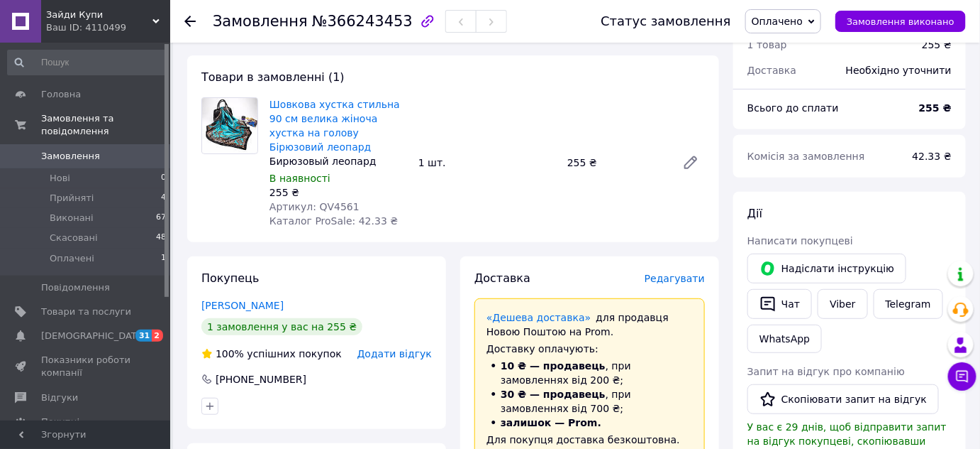 The image size is (980, 449). I want to click on div: Бирюзовый леопард, so click(339, 161).